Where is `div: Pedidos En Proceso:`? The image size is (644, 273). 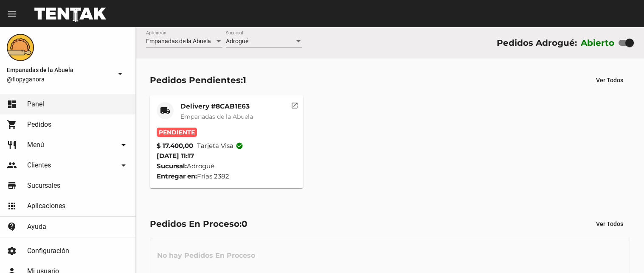 div: Pedidos En Proceso: is located at coordinates (199, 224).